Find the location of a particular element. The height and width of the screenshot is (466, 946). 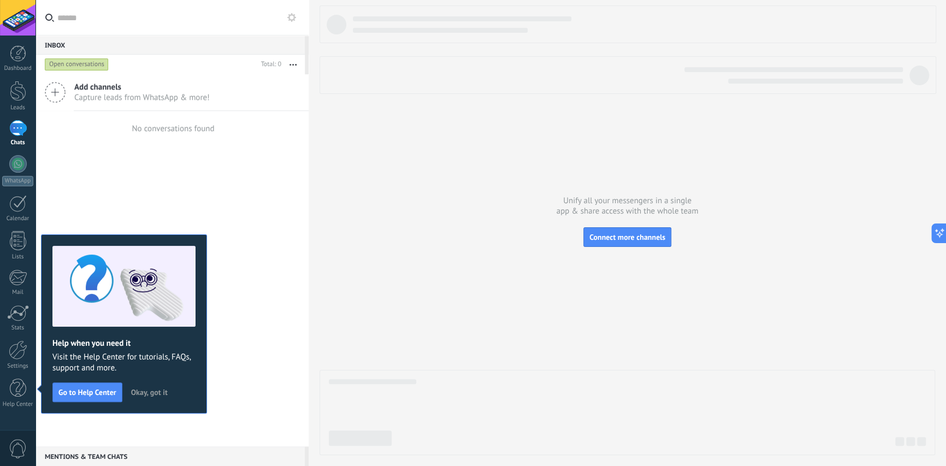

span: Go to Help Center is located at coordinates (87, 392).